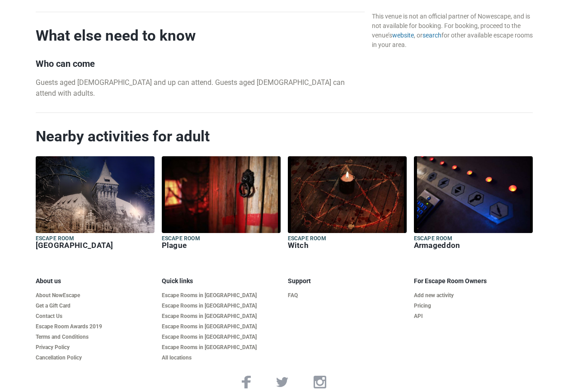 The height and width of the screenshot is (392, 568). Describe the element at coordinates (347, 204) in the screenshot. I see `a: Escape room Witch` at that location.